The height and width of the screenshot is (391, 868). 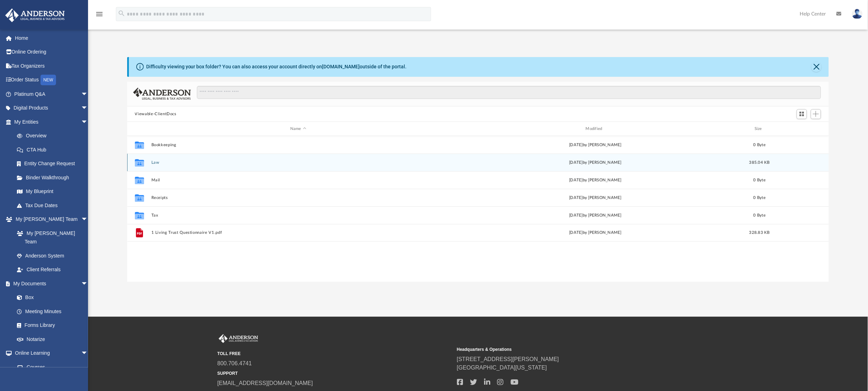 I want to click on a: Overview, so click(x=54, y=136).